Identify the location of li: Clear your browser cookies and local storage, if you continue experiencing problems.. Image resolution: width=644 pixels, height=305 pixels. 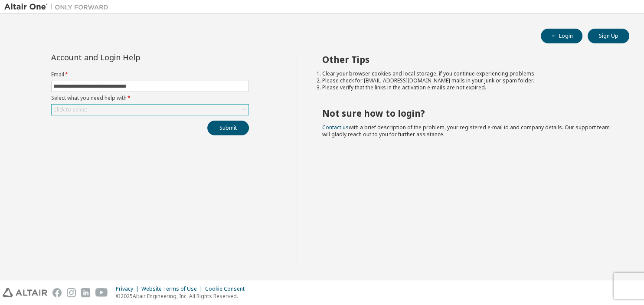
(468, 74).